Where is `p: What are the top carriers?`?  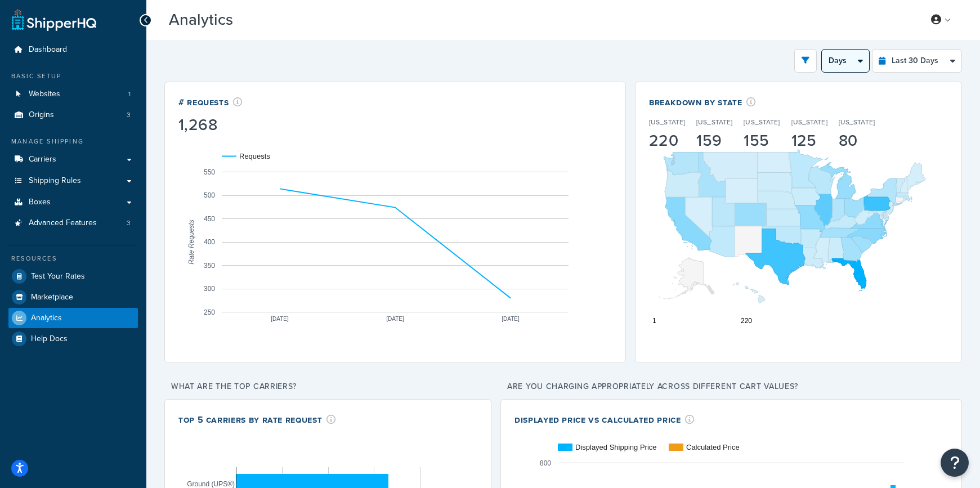 p: What are the top carriers? is located at coordinates (328, 387).